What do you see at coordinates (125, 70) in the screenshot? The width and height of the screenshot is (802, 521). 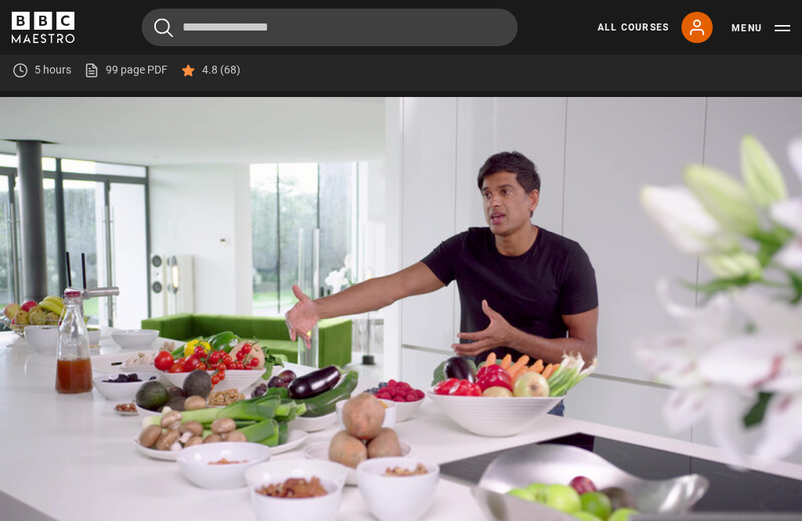 I see `a: 99 page PDF` at bounding box center [125, 70].